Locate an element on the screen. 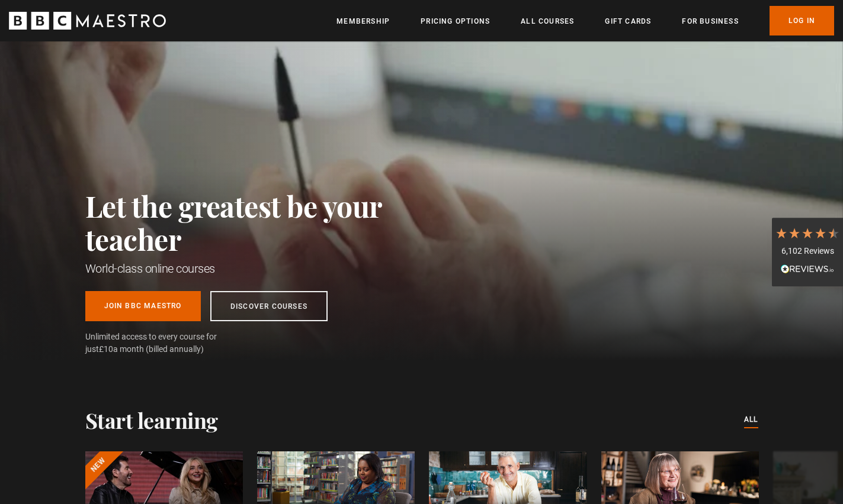 The height and width of the screenshot is (504, 843). a: Discover Courses is located at coordinates (269, 306).